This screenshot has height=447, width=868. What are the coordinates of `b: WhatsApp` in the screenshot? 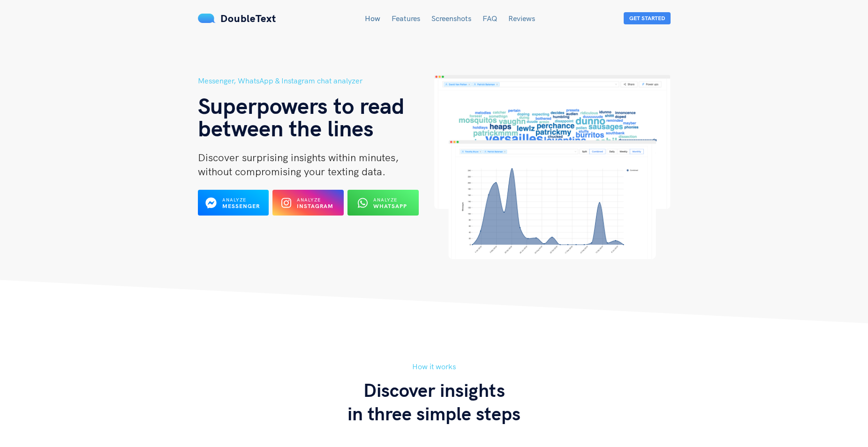 It's located at (390, 205).